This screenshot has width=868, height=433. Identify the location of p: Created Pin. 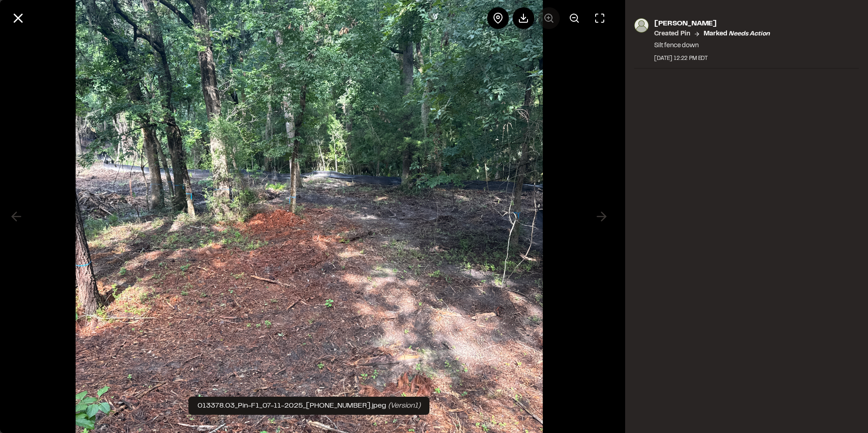
(672, 34).